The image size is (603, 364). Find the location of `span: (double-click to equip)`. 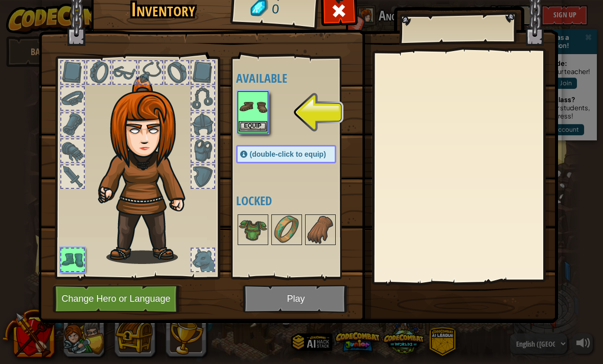

span: (double-click to equip) is located at coordinates (288, 154).